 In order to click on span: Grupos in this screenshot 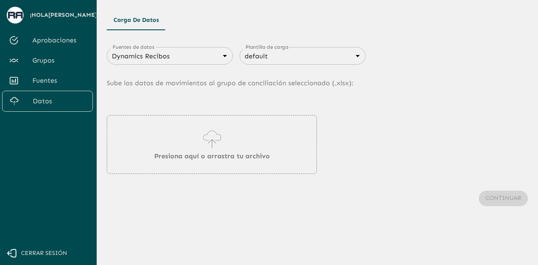, I will do `click(59, 60)`.